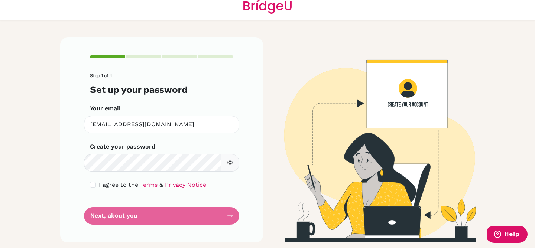 The height and width of the screenshot is (248, 535). Describe the element at coordinates (149, 185) in the screenshot. I see `a: Terms` at that location.